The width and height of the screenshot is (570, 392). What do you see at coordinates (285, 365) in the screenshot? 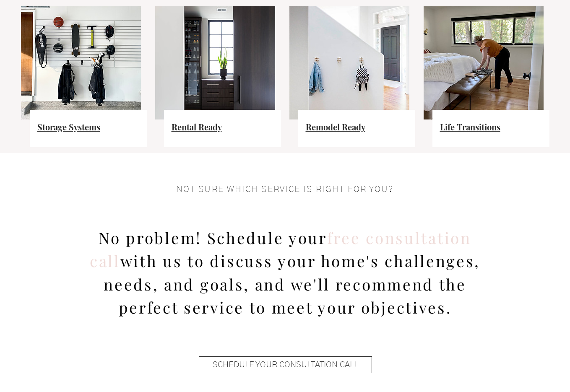
I see `a: SCHEDULE YOUR CONSULTATION CALL` at bounding box center [285, 365].